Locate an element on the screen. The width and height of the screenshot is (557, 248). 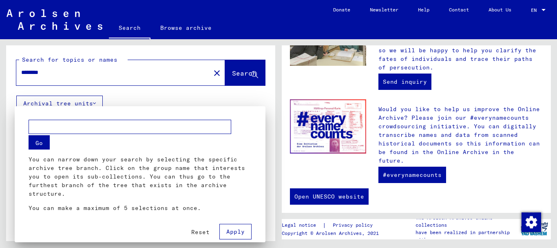
button: Reset is located at coordinates (200, 232).